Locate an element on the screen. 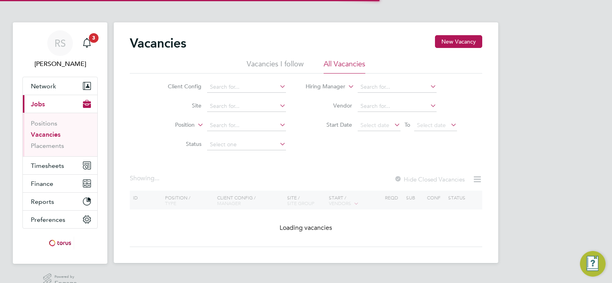 This screenshot has height=283, width=612. span: Timesheets is located at coordinates (47, 166).